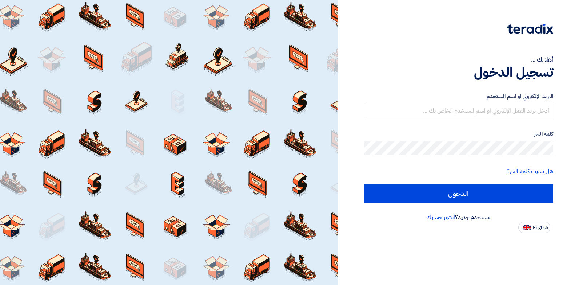 This screenshot has width=579, height=285. I want to click on img: en-US.png, so click(527, 227).